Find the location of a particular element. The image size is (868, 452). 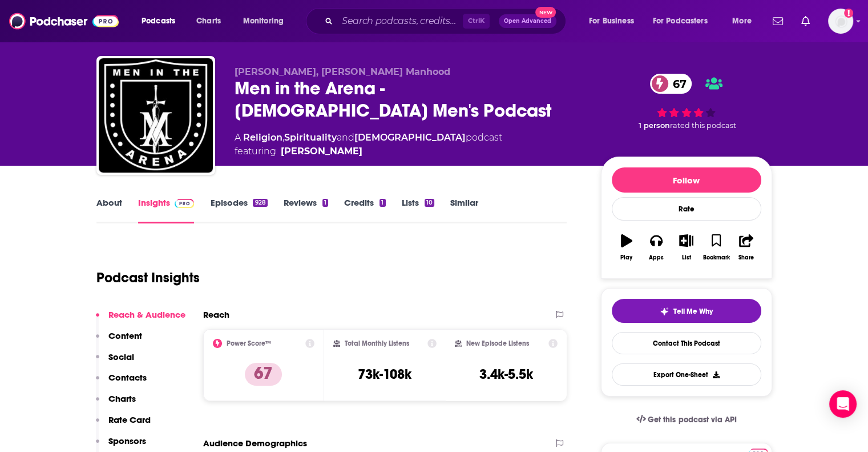

span: For Business is located at coordinates (611, 21).